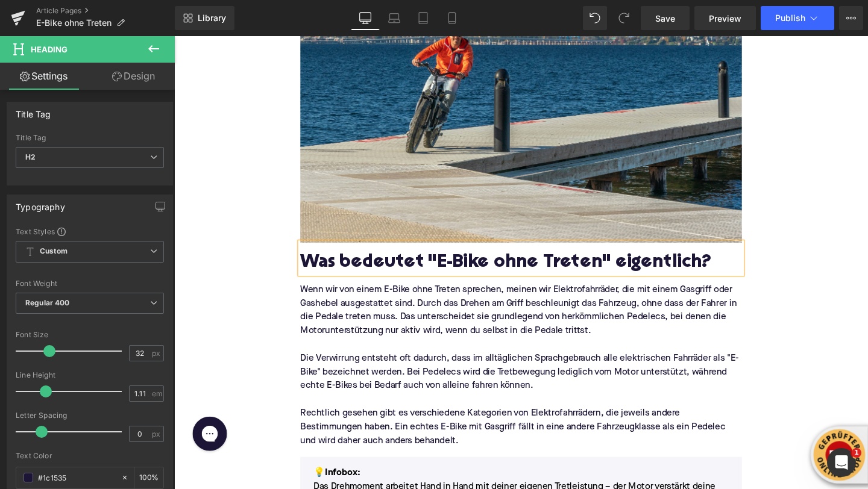 The image size is (868, 489). I want to click on button: Publish, so click(798, 18).